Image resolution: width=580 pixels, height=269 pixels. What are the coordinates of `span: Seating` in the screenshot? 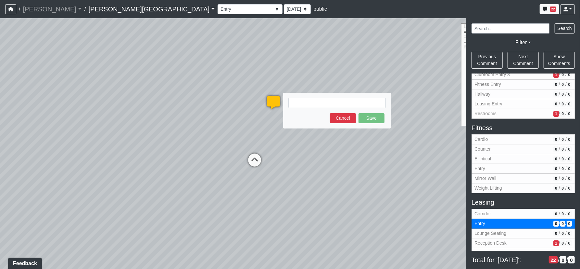 It's located at (513, 252).